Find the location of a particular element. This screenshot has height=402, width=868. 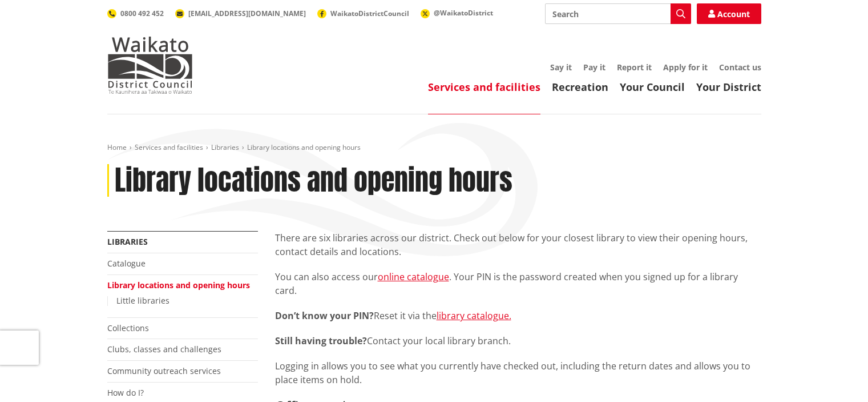

p: Contact your local library branch. is located at coordinates (518, 341).